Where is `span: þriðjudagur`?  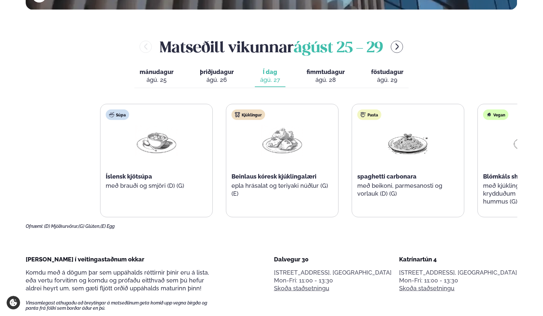
span: þriðjudagur is located at coordinates (217, 72).